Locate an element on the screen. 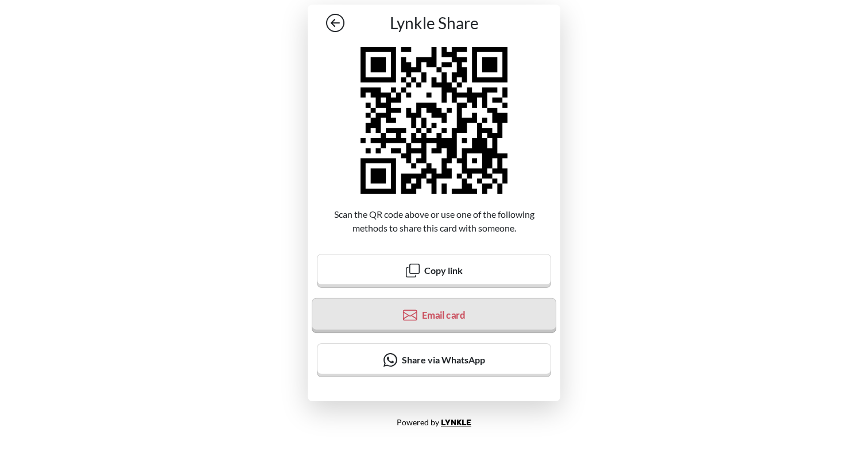  span: Email card is located at coordinates (443, 315).